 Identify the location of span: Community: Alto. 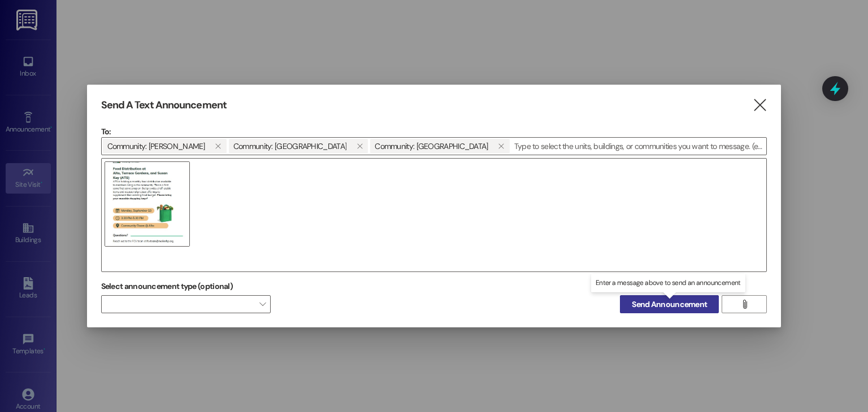
(431, 146).